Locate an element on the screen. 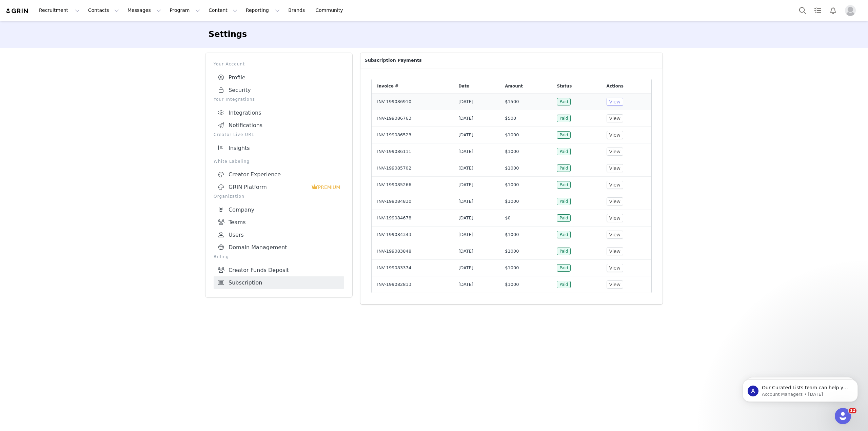  a: Brands is located at coordinates (297, 10).